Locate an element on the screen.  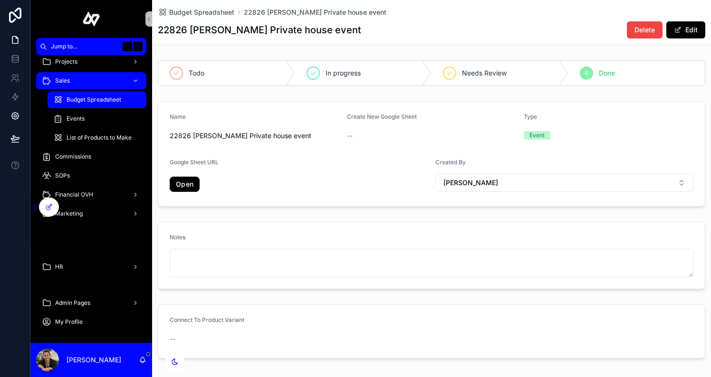
a: Projects is located at coordinates (91, 62).